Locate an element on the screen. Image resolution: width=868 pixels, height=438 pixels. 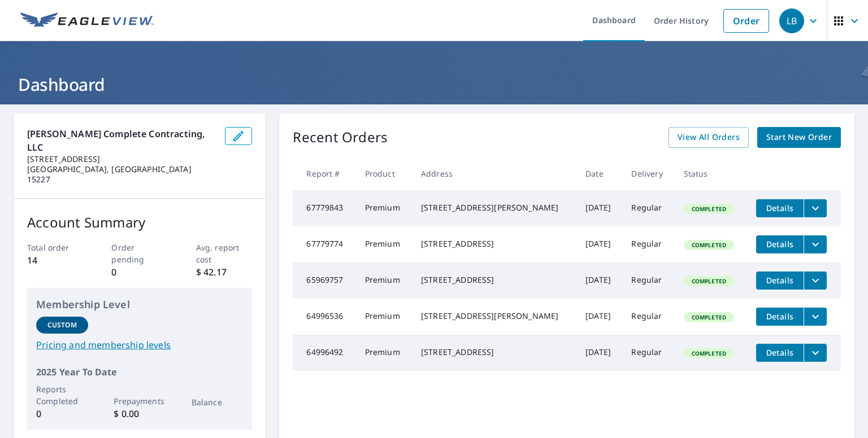
button: filesDropdownBtn-67779774 is located at coordinates (815, 244).